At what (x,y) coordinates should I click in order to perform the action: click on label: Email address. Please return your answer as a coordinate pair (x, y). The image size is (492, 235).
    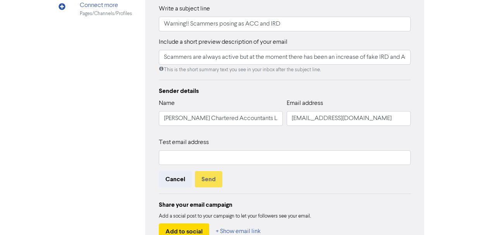
    Looking at the image, I should click on (305, 103).